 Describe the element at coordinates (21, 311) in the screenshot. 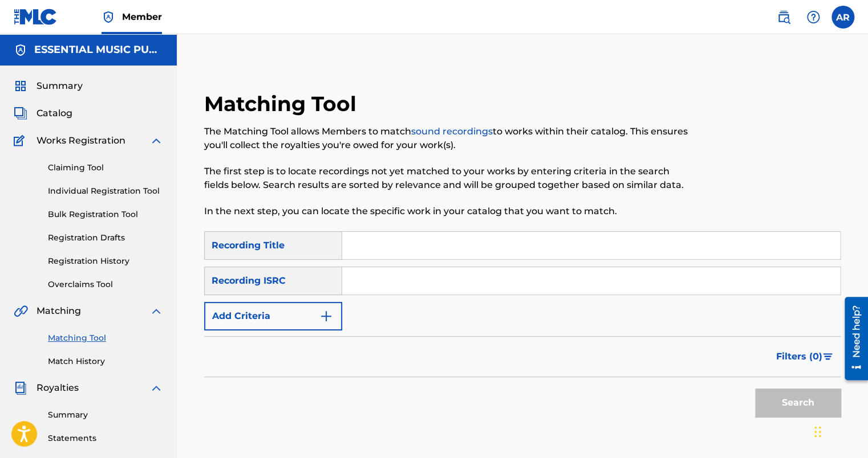

I see `img: Matching` at that location.